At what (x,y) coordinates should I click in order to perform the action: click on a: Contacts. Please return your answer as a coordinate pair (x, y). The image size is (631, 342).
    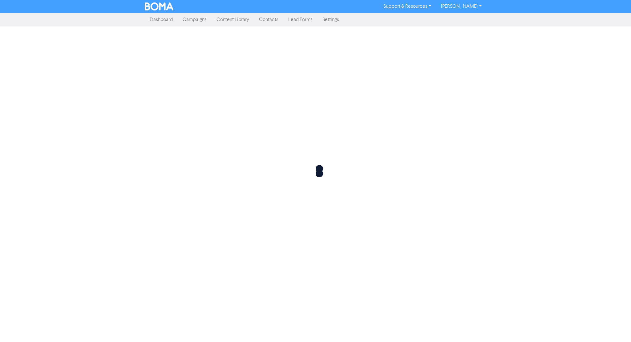
    Looking at the image, I should click on (269, 20).